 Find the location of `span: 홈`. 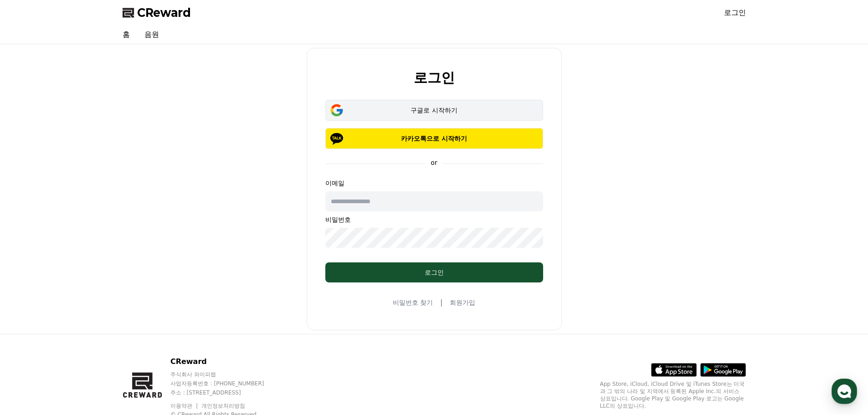

span: 홈 is located at coordinates (31, 306).